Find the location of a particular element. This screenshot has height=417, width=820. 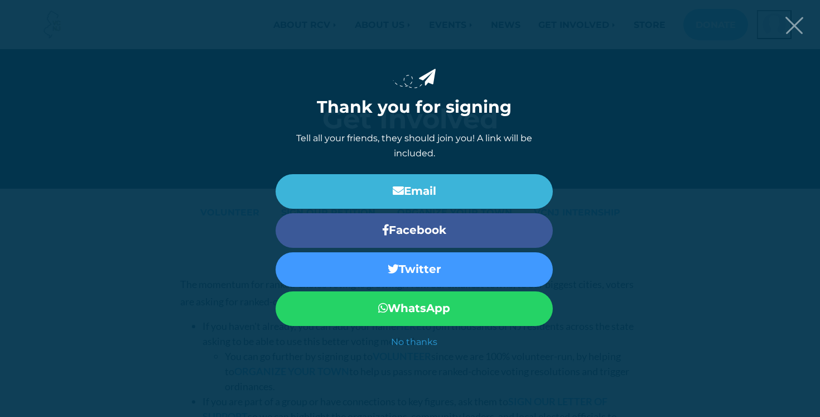

a: No thanks is located at coordinates (414, 341).